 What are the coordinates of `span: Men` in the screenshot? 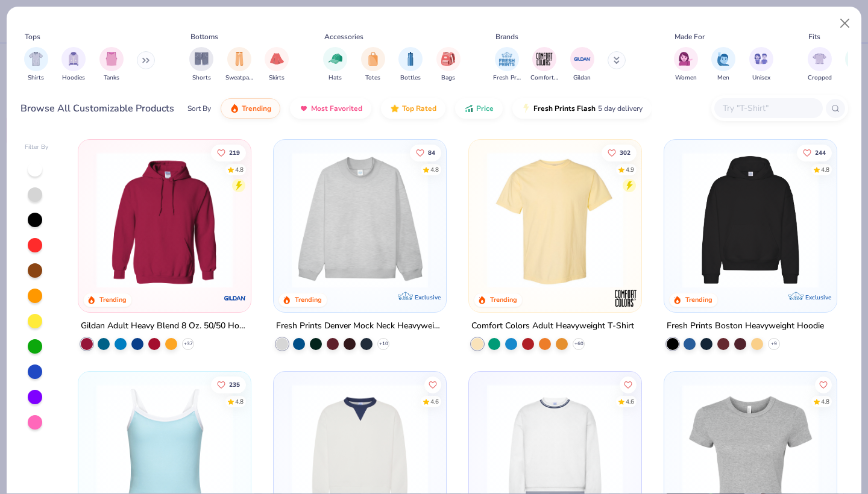 It's located at (724, 78).